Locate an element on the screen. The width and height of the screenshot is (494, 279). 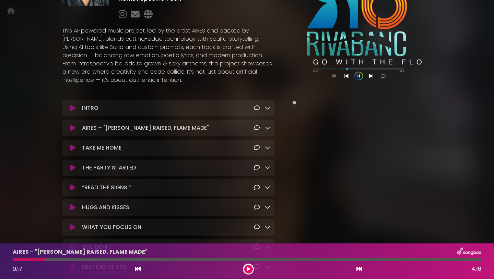
img: songbox-logo-white.png is located at coordinates (469, 252).